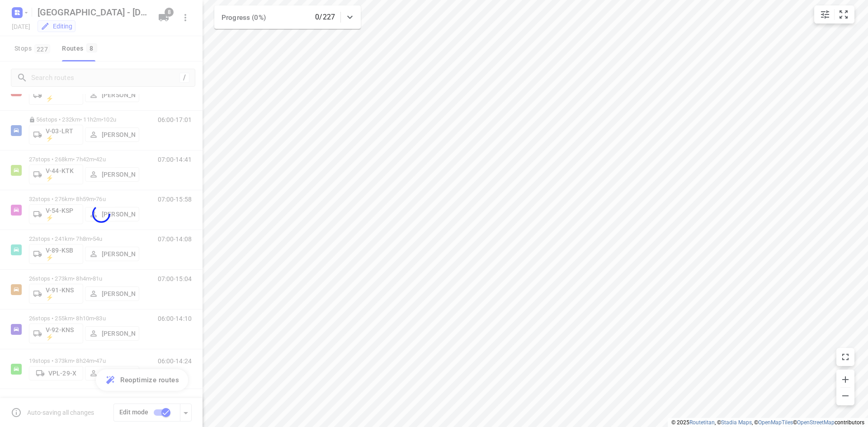 This screenshot has height=427, width=868. Describe the element at coordinates (768, 422) in the screenshot. I see `li: © 2025 , © , © © contributors` at that location.